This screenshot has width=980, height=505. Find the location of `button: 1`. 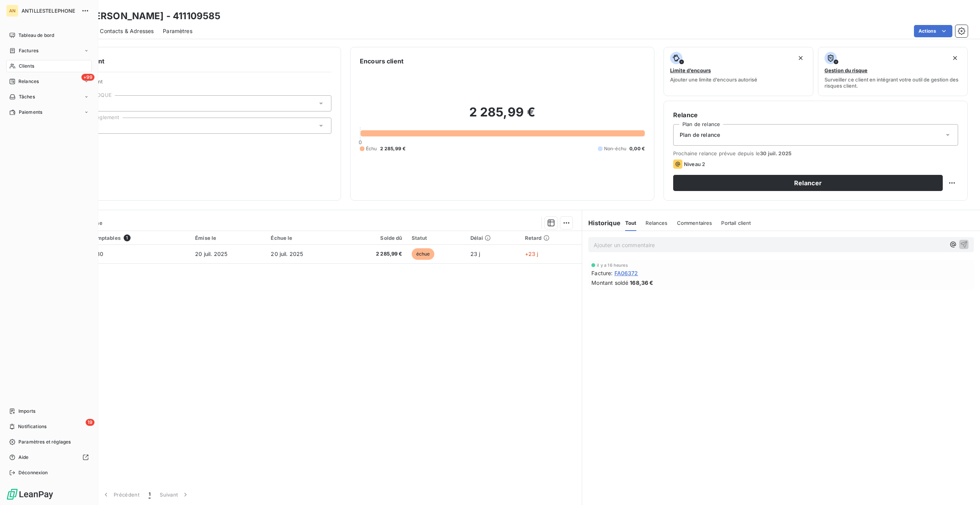

button: 1 is located at coordinates (149, 494).